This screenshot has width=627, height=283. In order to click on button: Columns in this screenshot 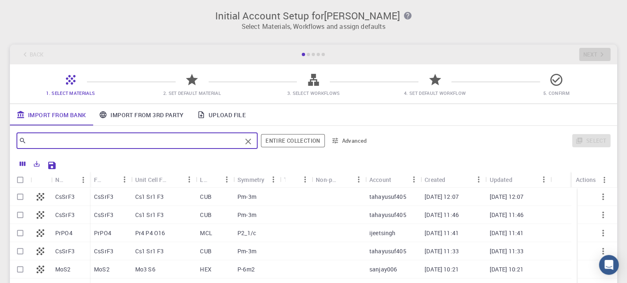, I will do `click(23, 164)`.